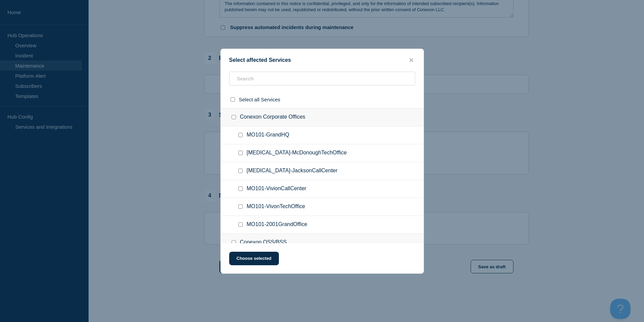 The image size is (644, 322). What do you see at coordinates (260, 100) in the screenshot?
I see `span: Select all Services` at bounding box center [260, 100].